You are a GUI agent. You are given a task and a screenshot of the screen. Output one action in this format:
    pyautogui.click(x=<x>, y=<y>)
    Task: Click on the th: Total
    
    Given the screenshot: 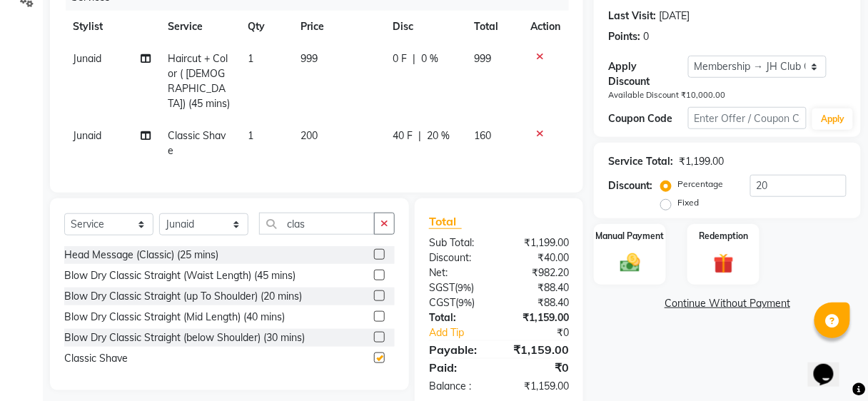 What is the action you would take?
    pyautogui.click(x=493, y=27)
    